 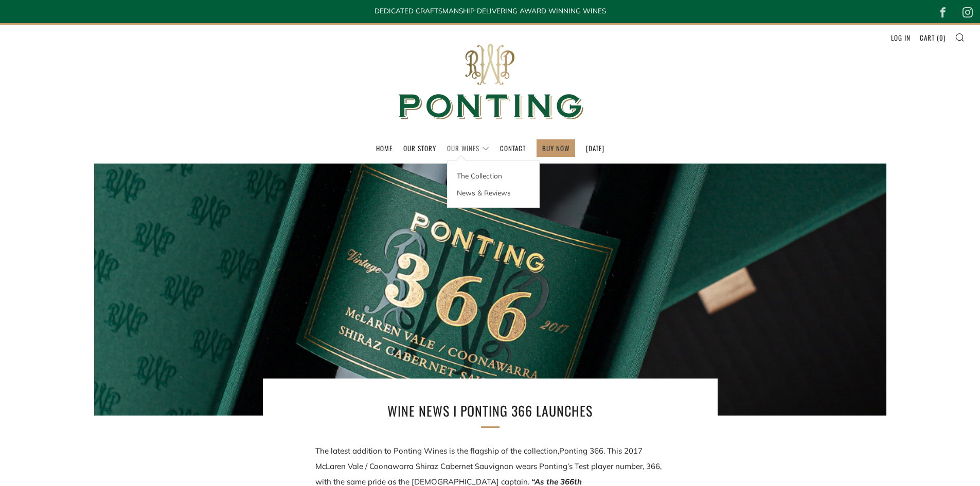 What do you see at coordinates (555, 148) in the screenshot?
I see `a: BUY NOW` at bounding box center [555, 148].